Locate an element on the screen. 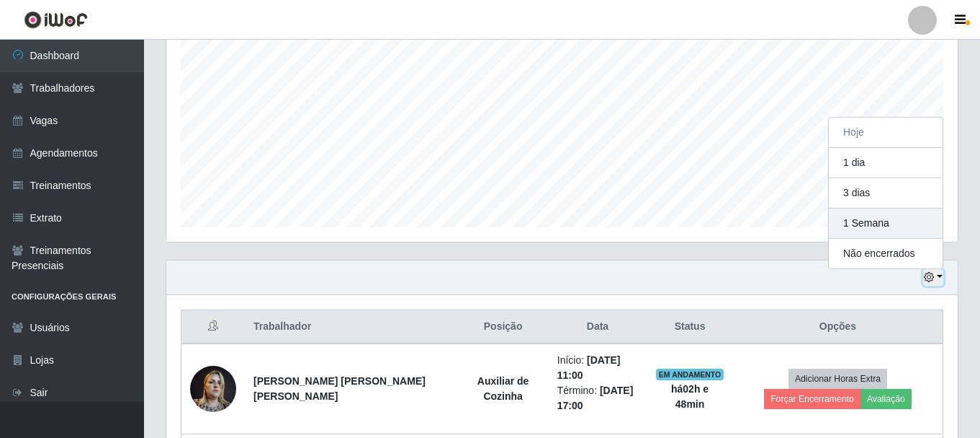  button: 1 dia is located at coordinates (886, 163).